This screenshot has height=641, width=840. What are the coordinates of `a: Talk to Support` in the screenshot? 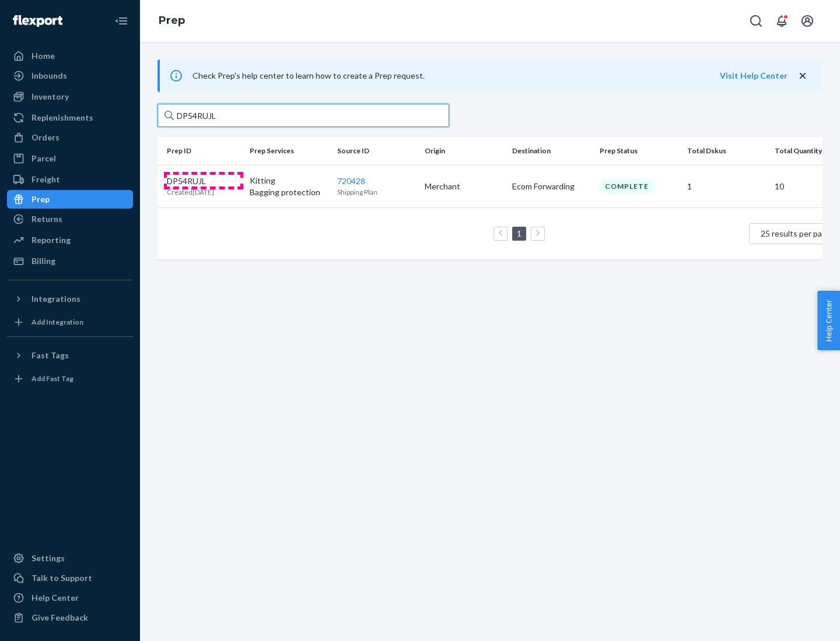 It's located at (70, 578).